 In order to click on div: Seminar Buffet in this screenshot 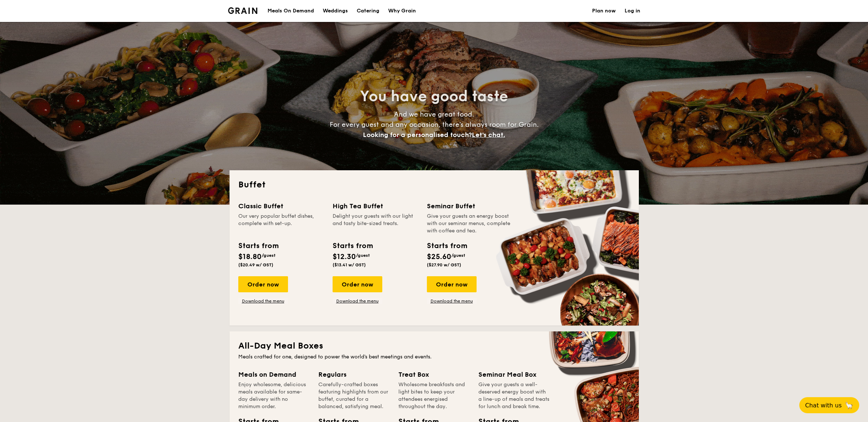, I will do `click(469, 206)`.